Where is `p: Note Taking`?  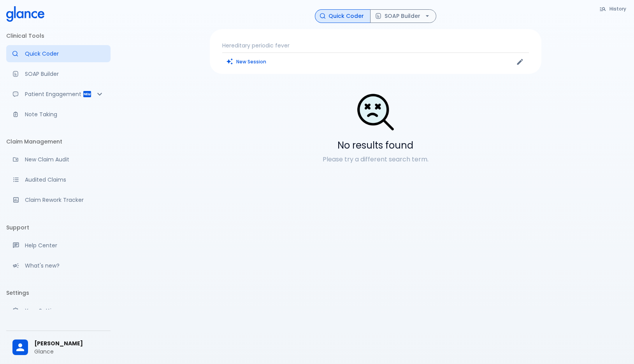 p: Note Taking is located at coordinates (64, 114).